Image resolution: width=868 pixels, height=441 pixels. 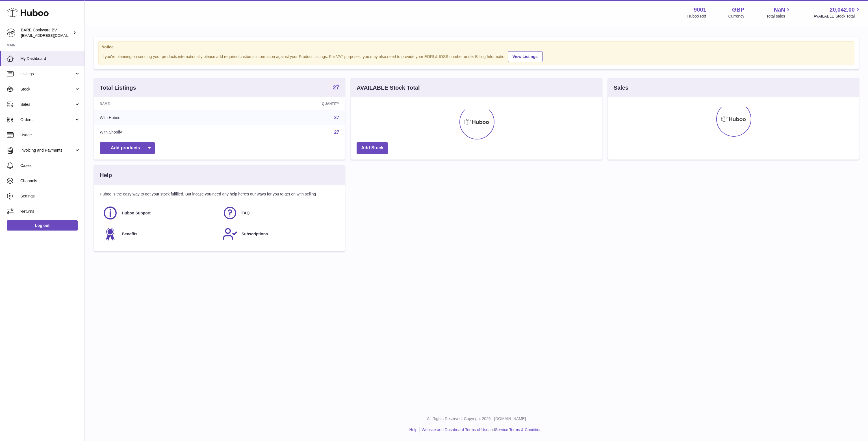 What do you see at coordinates (42, 225) in the screenshot?
I see `a: Log out` at bounding box center [42, 225].